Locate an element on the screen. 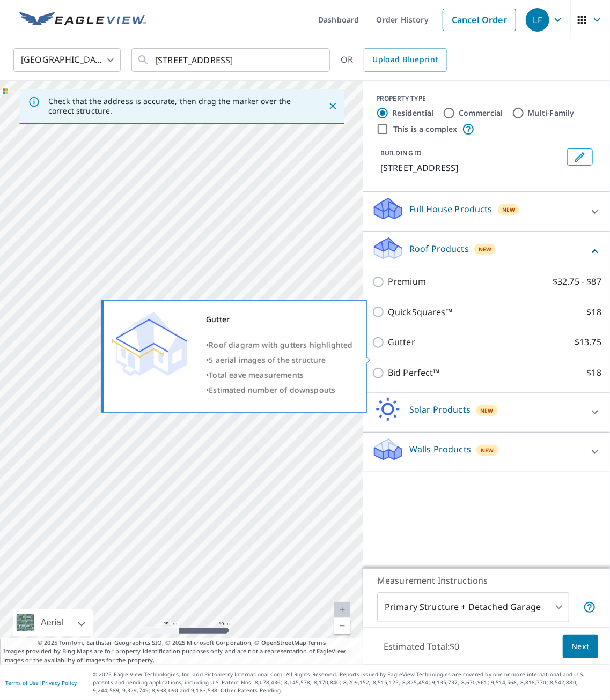 This screenshot has width=610, height=700. p: Full House Products is located at coordinates (450, 210).